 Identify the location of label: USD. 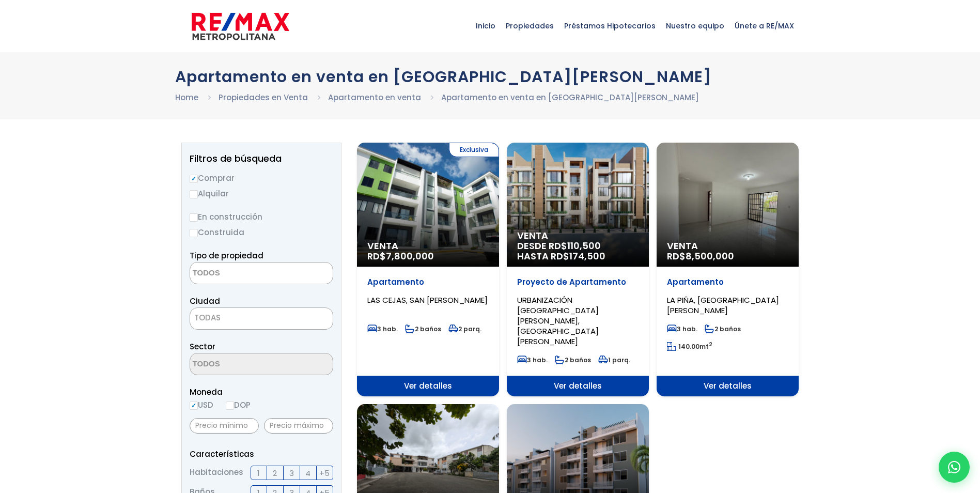
(201, 404).